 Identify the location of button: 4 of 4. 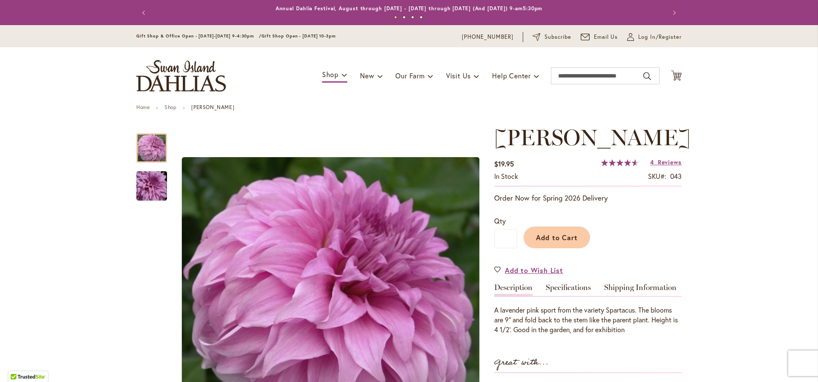
(421, 17).